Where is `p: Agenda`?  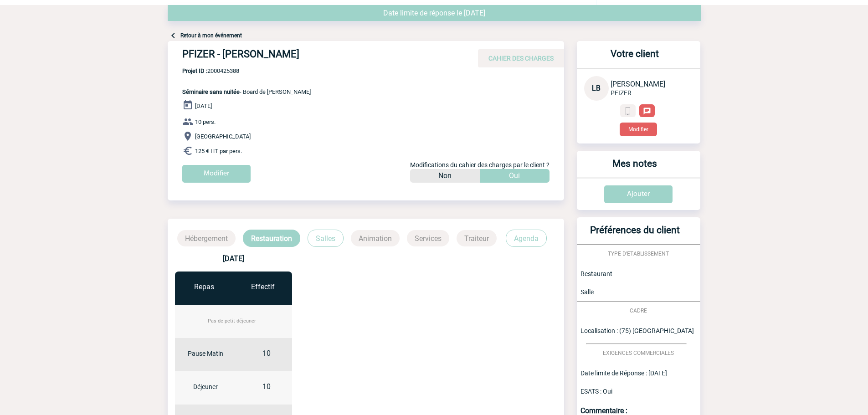 p: Agenda is located at coordinates (526, 238).